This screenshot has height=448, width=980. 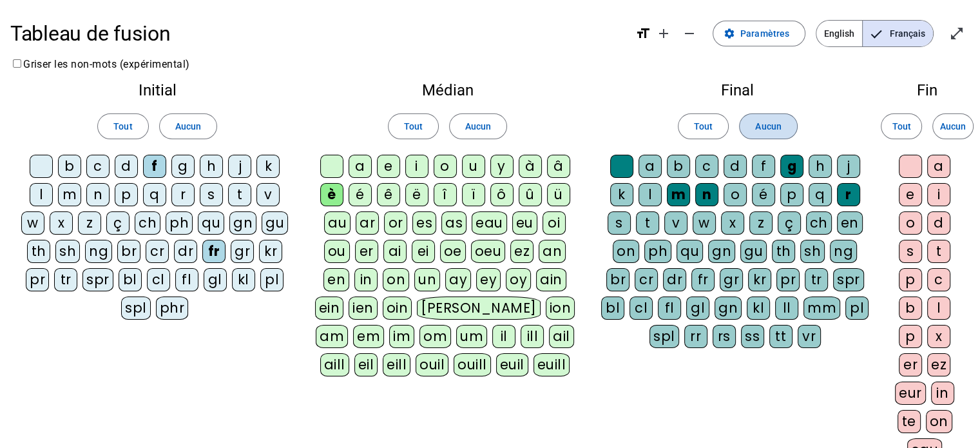 I want to click on div: au, so click(x=337, y=223).